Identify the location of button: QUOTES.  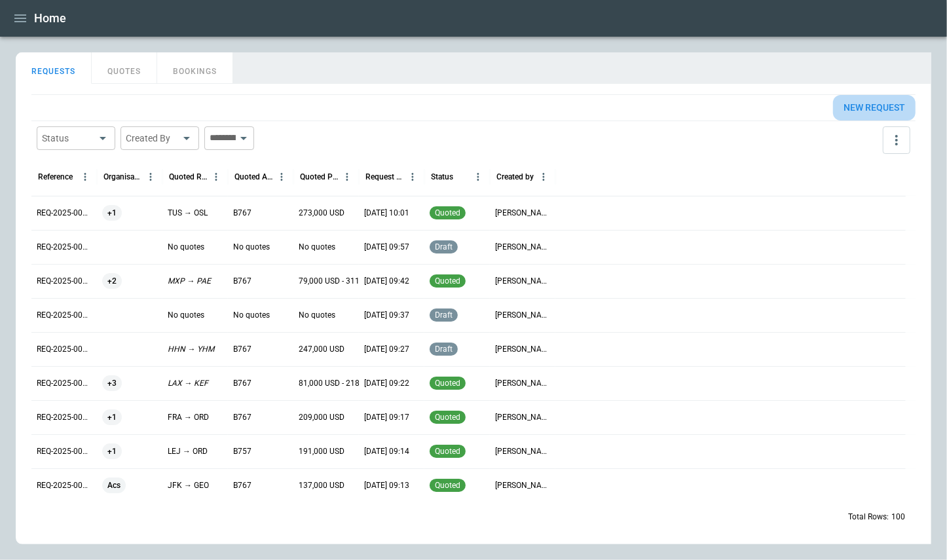
(125, 68).